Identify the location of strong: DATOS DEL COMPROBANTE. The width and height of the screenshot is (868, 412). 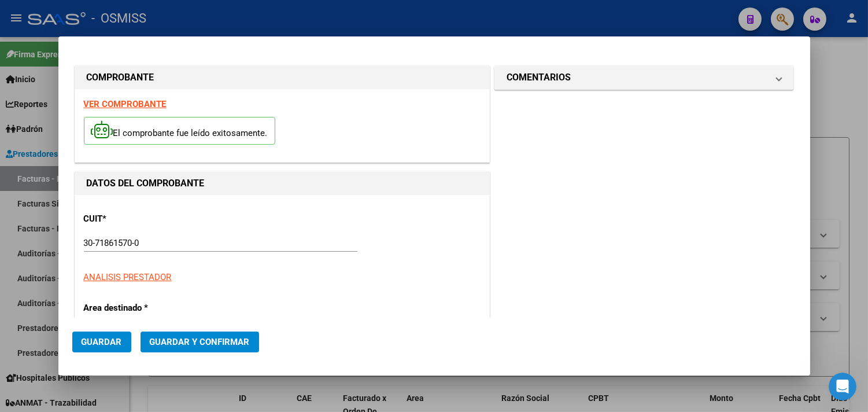
(146, 183).